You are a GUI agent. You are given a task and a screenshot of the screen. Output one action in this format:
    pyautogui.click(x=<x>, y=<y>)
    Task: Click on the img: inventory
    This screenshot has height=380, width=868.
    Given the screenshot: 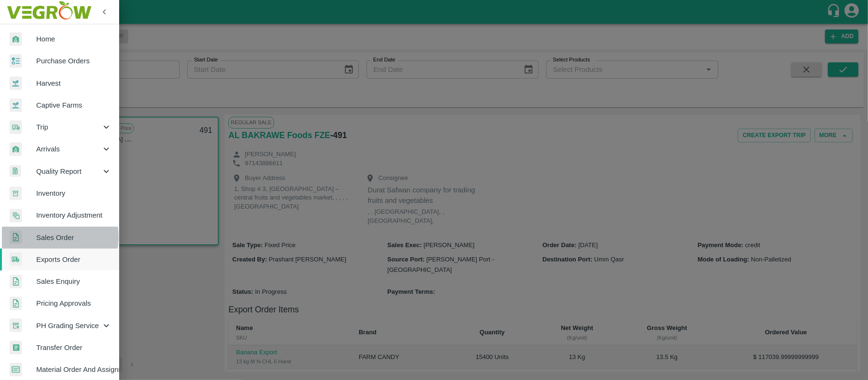 What is the action you would take?
    pyautogui.click(x=16, y=215)
    